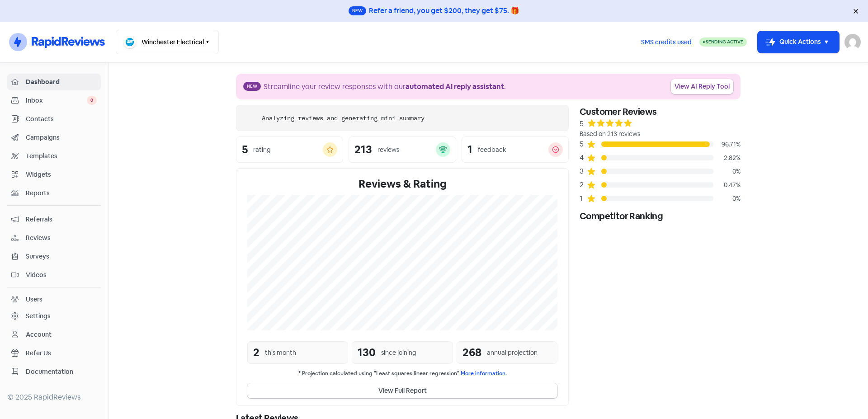 The width and height of the screenshot is (868, 419). Describe the element at coordinates (54, 119) in the screenshot. I see `a: Contacts` at that location.